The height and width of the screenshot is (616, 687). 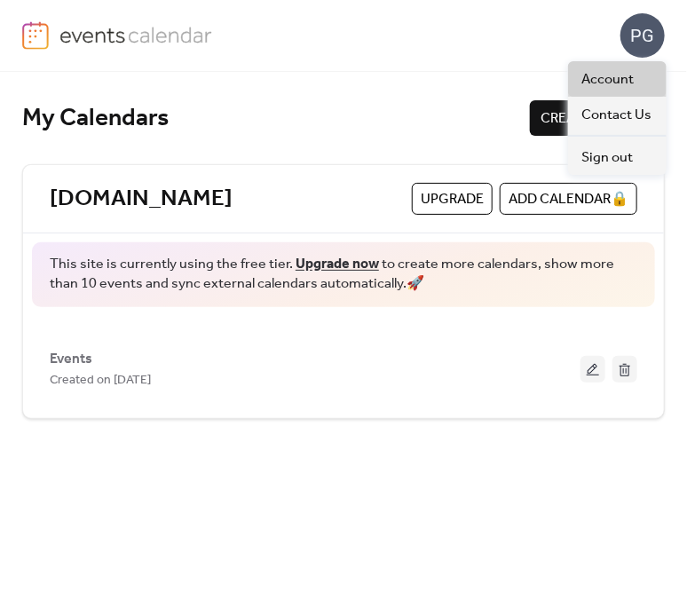 I want to click on span: Upgrade, so click(x=451, y=200).